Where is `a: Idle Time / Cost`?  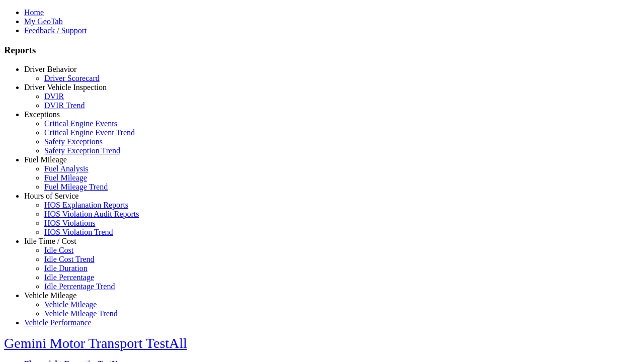
a: Idle Time / Cost is located at coordinates (50, 241).